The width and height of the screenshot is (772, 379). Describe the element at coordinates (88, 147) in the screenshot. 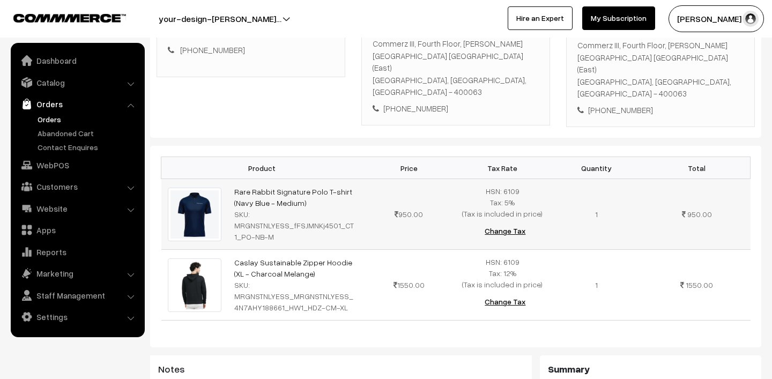

I see `a: Contact Enquires` at that location.